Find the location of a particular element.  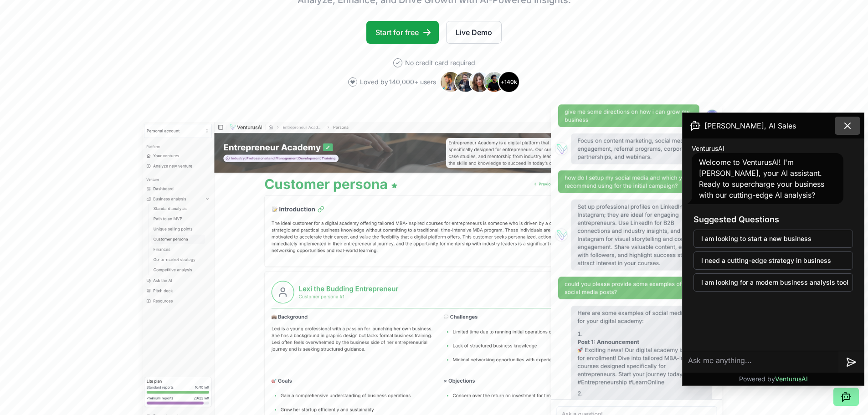

img: Avatar 1 is located at coordinates (451, 82).